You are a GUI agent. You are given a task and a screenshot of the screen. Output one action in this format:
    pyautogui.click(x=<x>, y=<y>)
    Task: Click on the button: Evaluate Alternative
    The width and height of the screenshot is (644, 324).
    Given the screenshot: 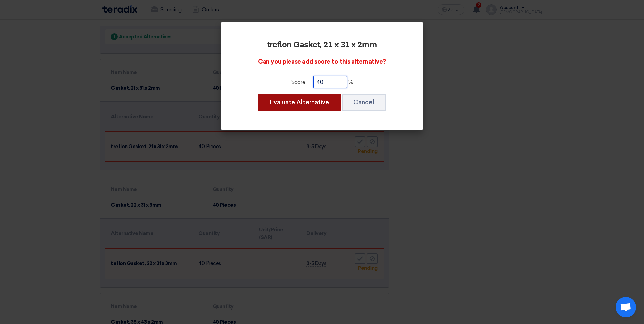 What is the action you would take?
    pyautogui.click(x=300, y=102)
    